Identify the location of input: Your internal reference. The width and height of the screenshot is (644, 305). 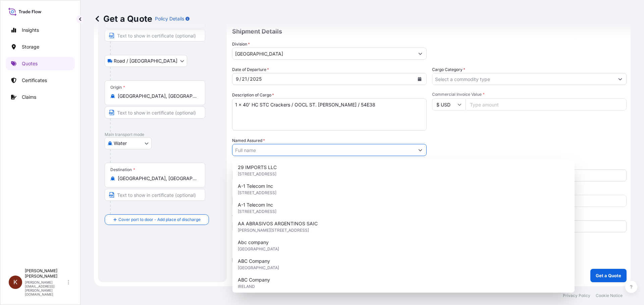
(329, 201).